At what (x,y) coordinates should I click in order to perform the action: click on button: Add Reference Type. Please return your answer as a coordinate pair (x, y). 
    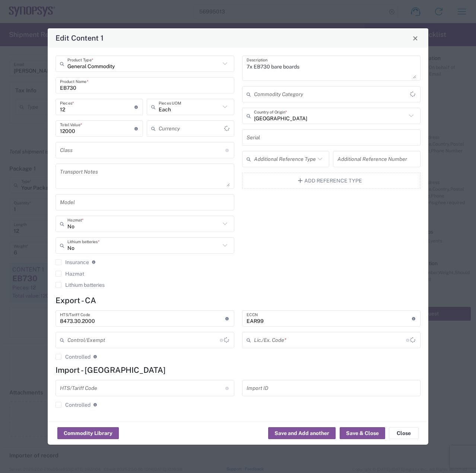
    Looking at the image, I should click on (331, 181).